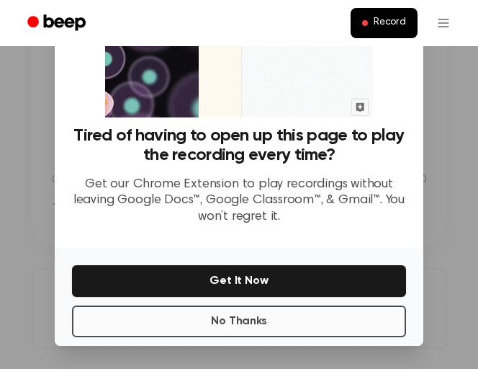 This screenshot has height=369, width=478. Describe the element at coordinates (444, 23) in the screenshot. I see `button: Open menu` at that location.